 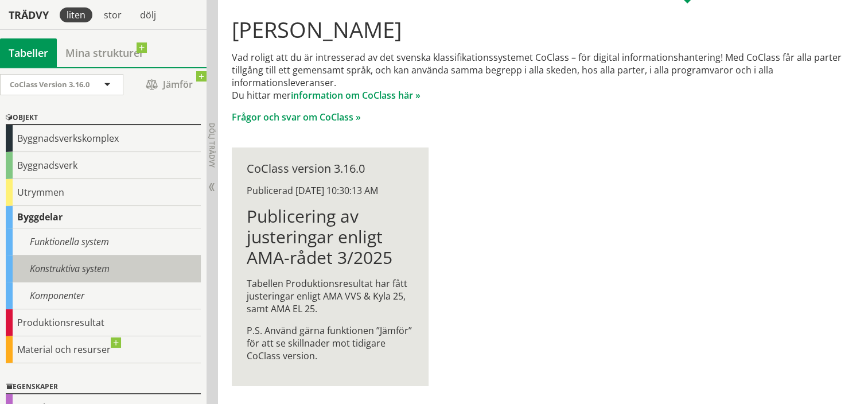 I want to click on div: Objekt, so click(x=103, y=118).